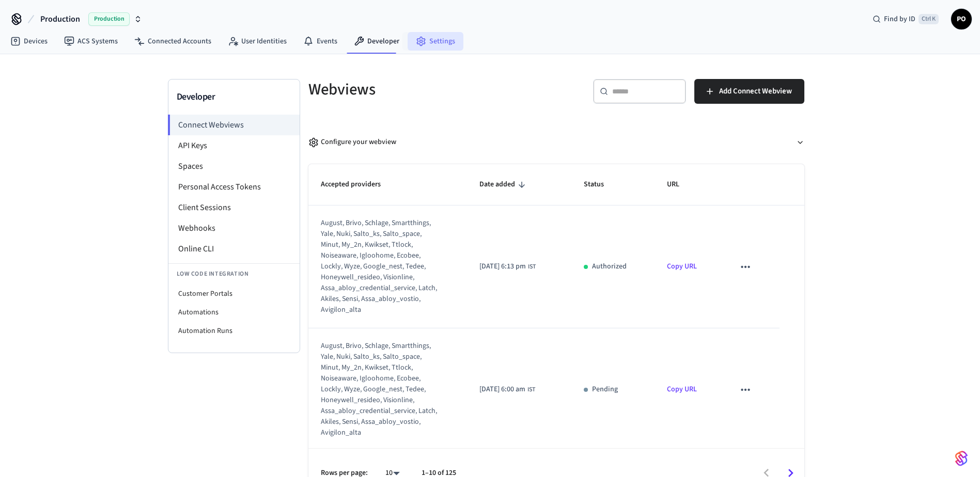 The width and height of the screenshot is (980, 477). What do you see at coordinates (234, 294) in the screenshot?
I see `li: Customer Portals` at bounding box center [234, 294].